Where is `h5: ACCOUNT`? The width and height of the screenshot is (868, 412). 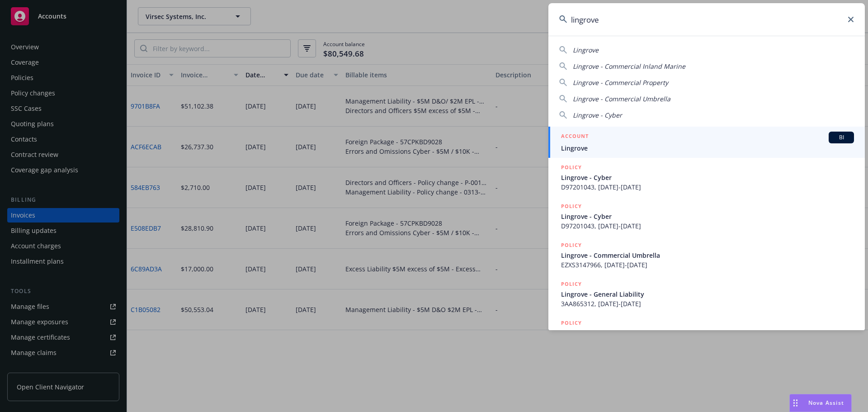 h5: ACCOUNT is located at coordinates (575, 137).